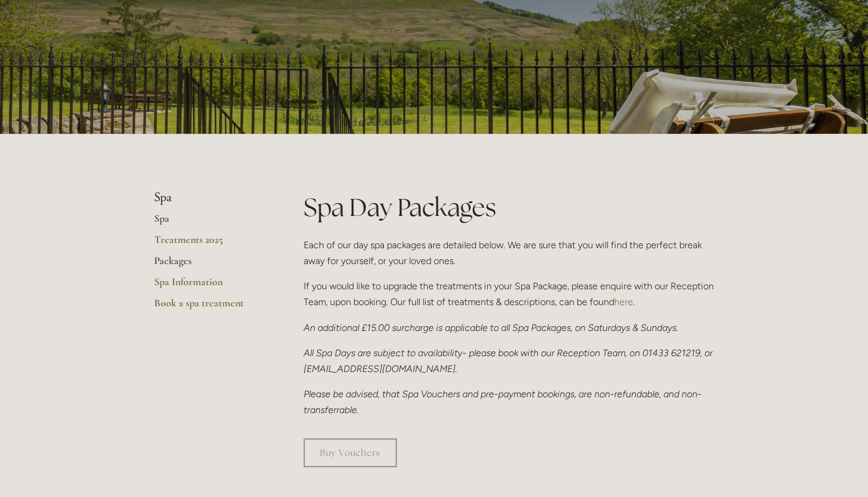 The image size is (868, 497). I want to click on p: If you would like to upgrade the treatments in your Spa Package, please enquire with our Receptio..., so click(509, 294).